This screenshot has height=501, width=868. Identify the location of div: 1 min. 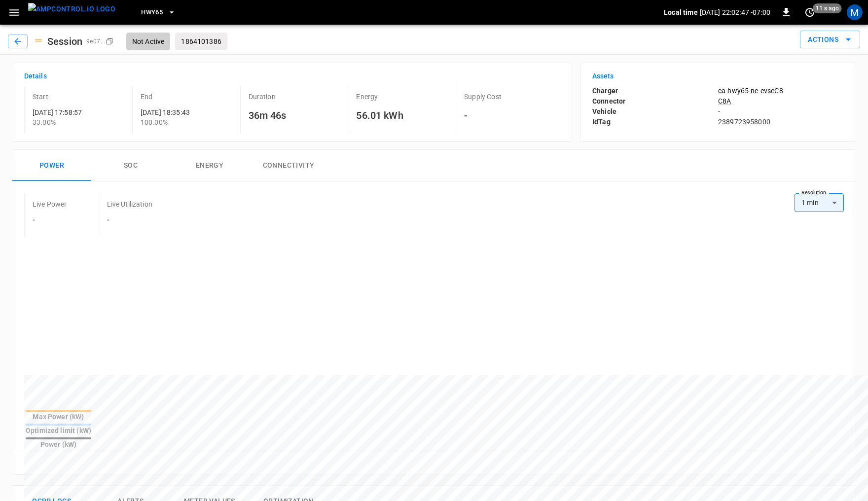
(820, 203).